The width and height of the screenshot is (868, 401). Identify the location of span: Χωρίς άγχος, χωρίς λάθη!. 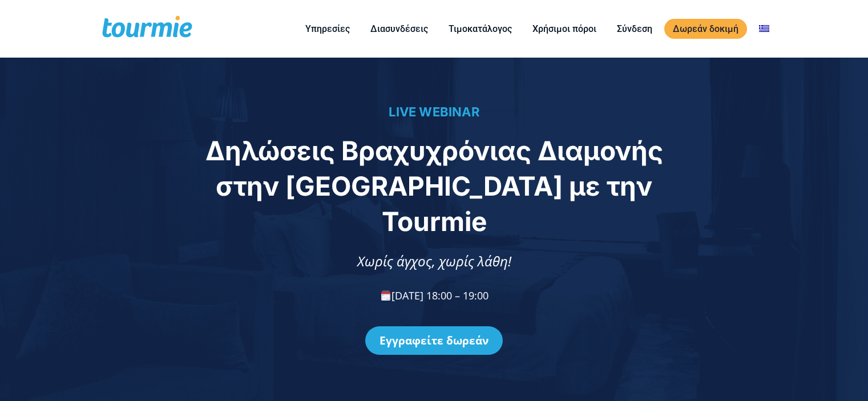
(434, 260).